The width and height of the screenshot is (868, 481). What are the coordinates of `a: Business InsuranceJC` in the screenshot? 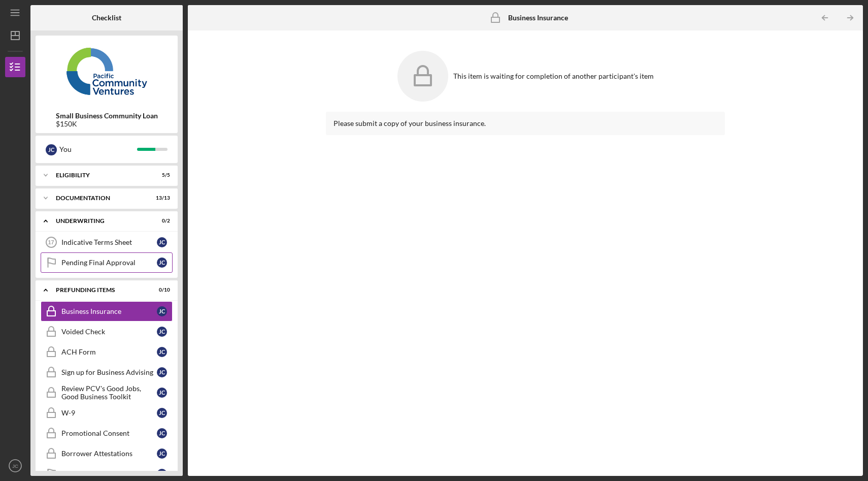 It's located at (106, 311).